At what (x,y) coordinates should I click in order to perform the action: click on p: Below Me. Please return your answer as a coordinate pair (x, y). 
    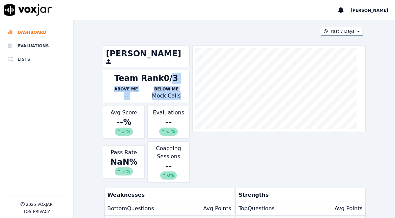
    Looking at the image, I should click on (166, 89).